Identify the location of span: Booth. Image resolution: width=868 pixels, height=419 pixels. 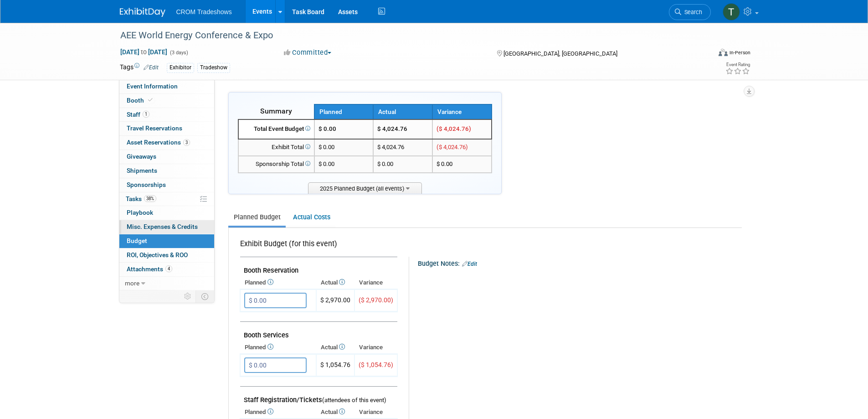
(140, 100).